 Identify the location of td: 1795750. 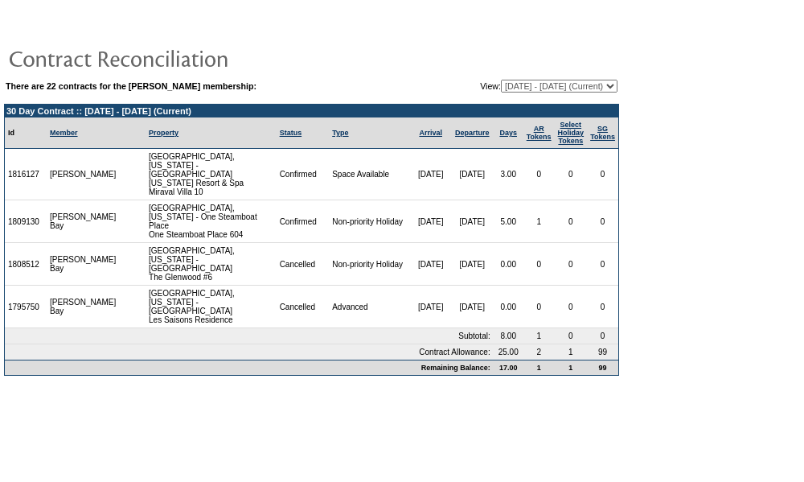
(26, 306).